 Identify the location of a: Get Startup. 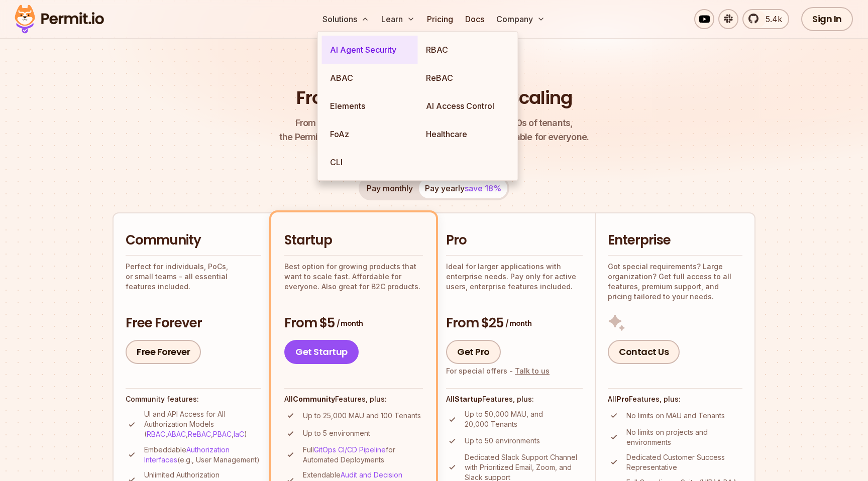
(321, 352).